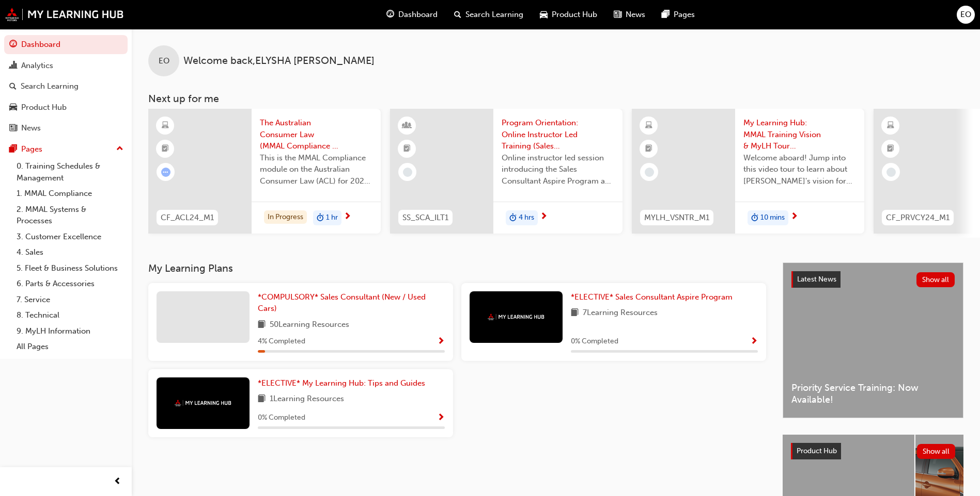 This screenshot has width=980, height=496. I want to click on span: *ELECTIVE* Sales Consultant Aspire Program, so click(651, 298).